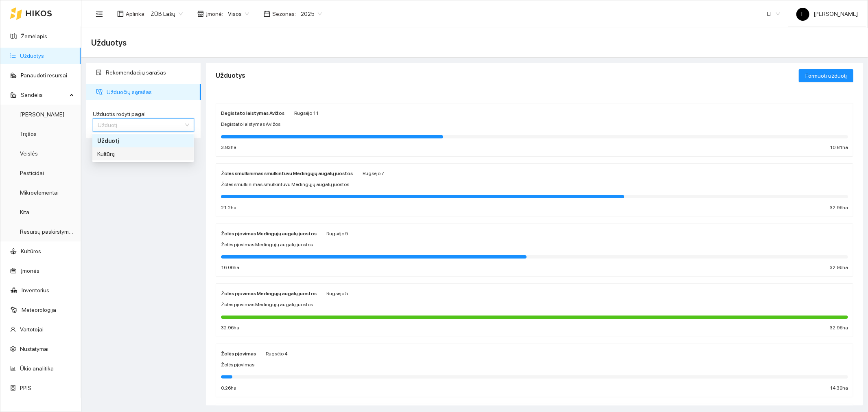 The height and width of the screenshot is (412, 868). What do you see at coordinates (374, 174) in the screenshot?
I see `span: Rugsėjo 7` at bounding box center [374, 174].